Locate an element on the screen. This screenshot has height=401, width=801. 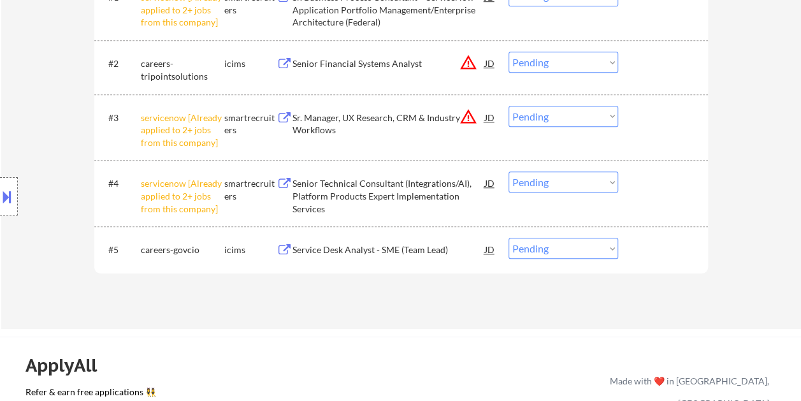
div: #2 is located at coordinates (119, 64).